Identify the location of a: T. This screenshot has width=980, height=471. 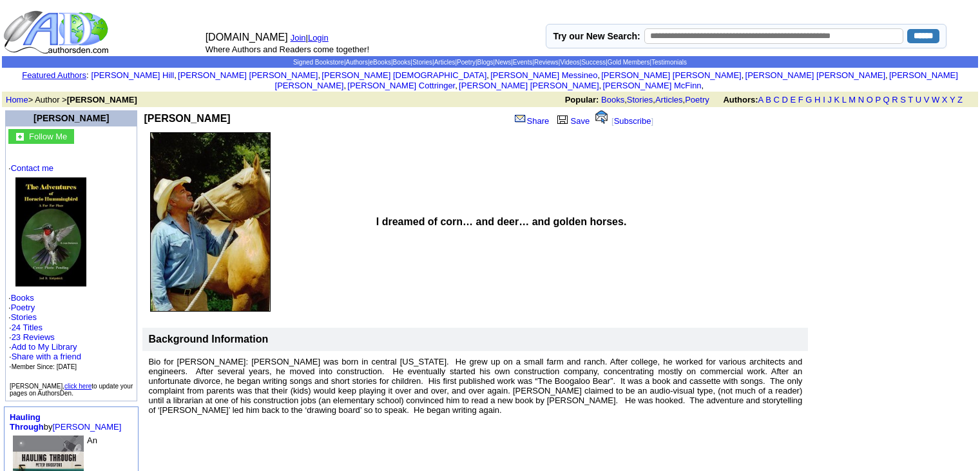
(911, 99).